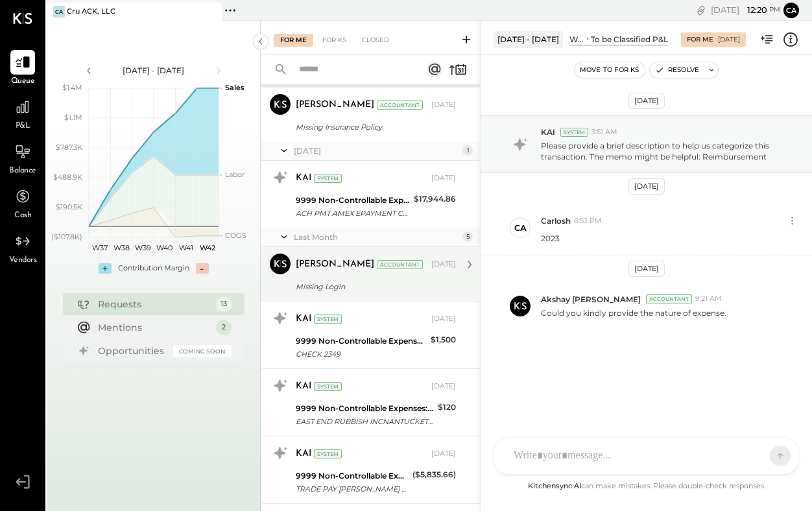 Image resolution: width=812 pixels, height=511 pixels. I want to click on text: $1.1M, so click(74, 118).